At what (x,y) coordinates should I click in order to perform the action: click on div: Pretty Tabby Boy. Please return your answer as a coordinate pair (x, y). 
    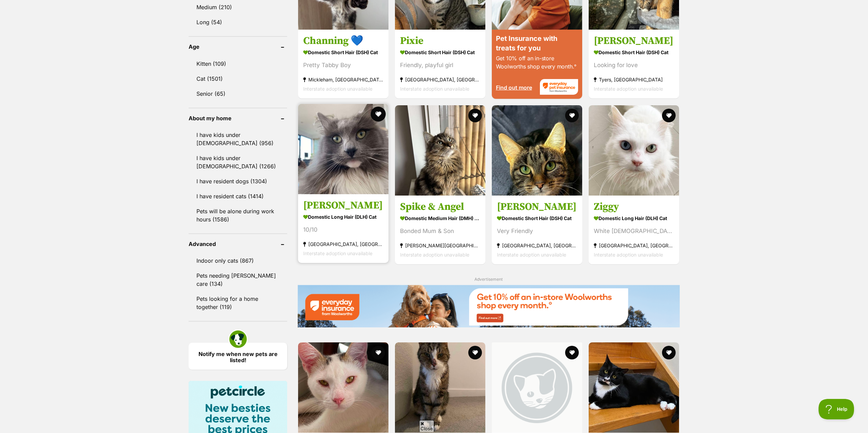
    Looking at the image, I should click on (343, 66).